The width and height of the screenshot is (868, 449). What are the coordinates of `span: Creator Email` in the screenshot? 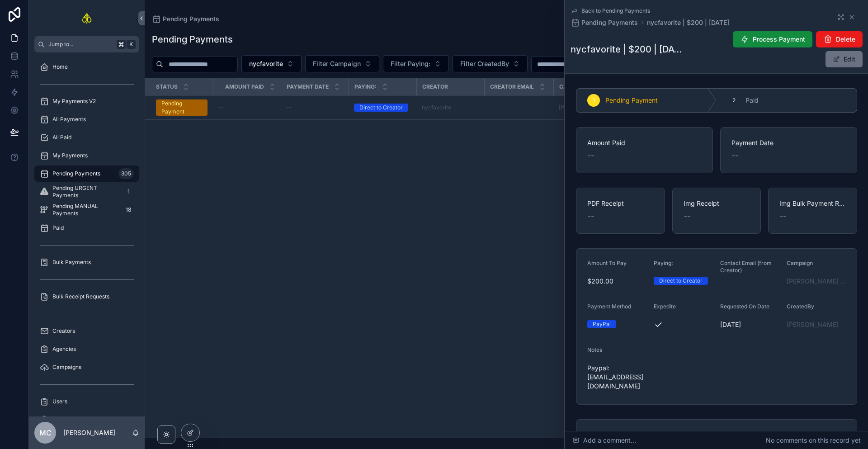 It's located at (512, 87).